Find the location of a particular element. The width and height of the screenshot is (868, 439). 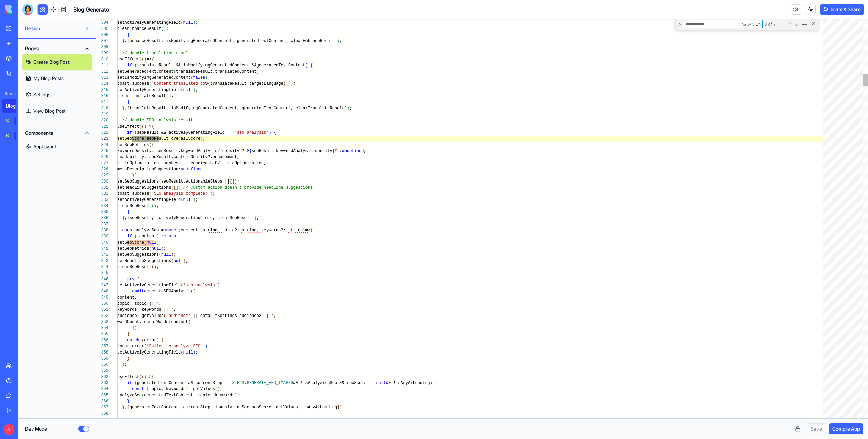

a: AppLayout is located at coordinates (57, 147).